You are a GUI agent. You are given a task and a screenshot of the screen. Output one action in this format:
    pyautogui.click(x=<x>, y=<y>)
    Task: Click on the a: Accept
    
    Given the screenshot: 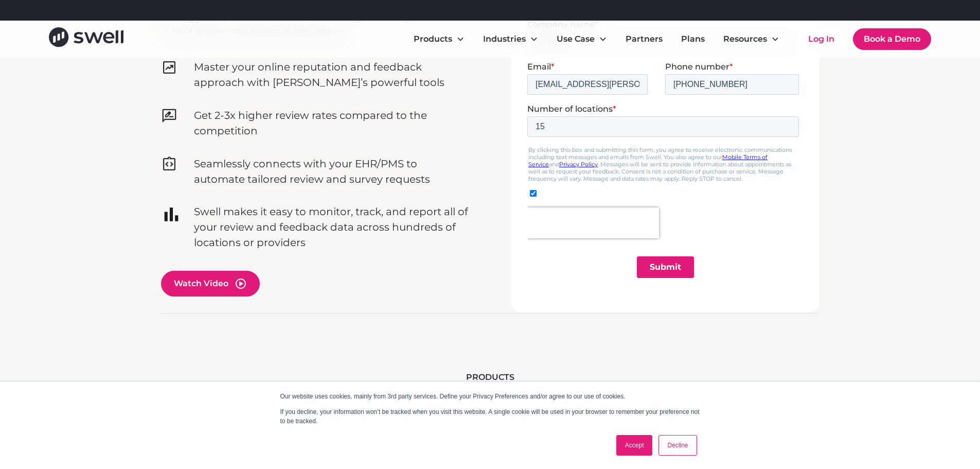 What is the action you would take?
    pyautogui.click(x=634, y=446)
    